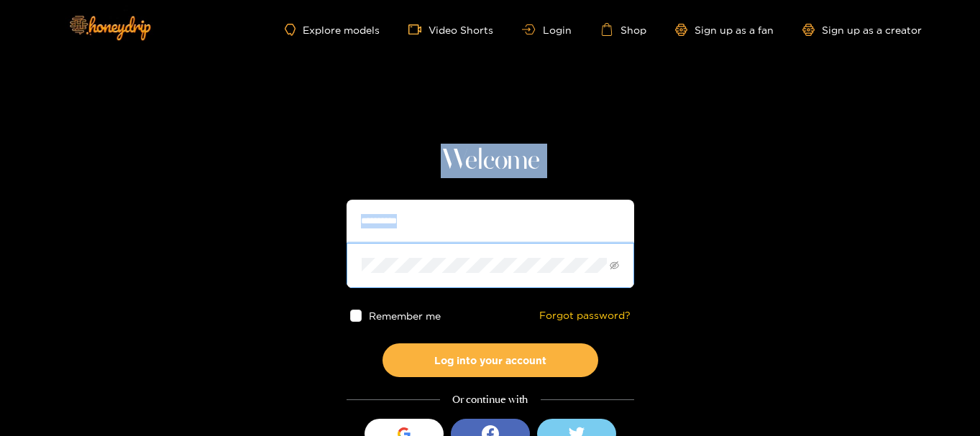  Describe the element at coordinates (585, 315) in the screenshot. I see `a: Forgot password?` at that location.